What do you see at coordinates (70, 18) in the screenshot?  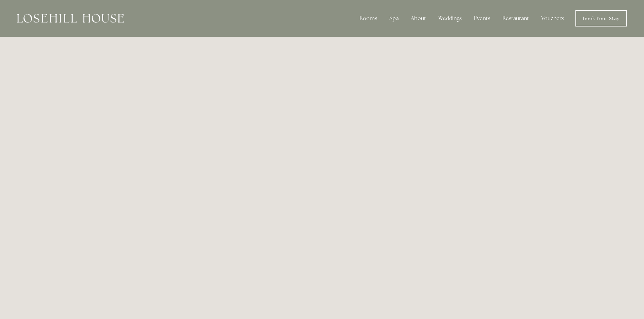 I see `img: Losehill House` at bounding box center [70, 18].